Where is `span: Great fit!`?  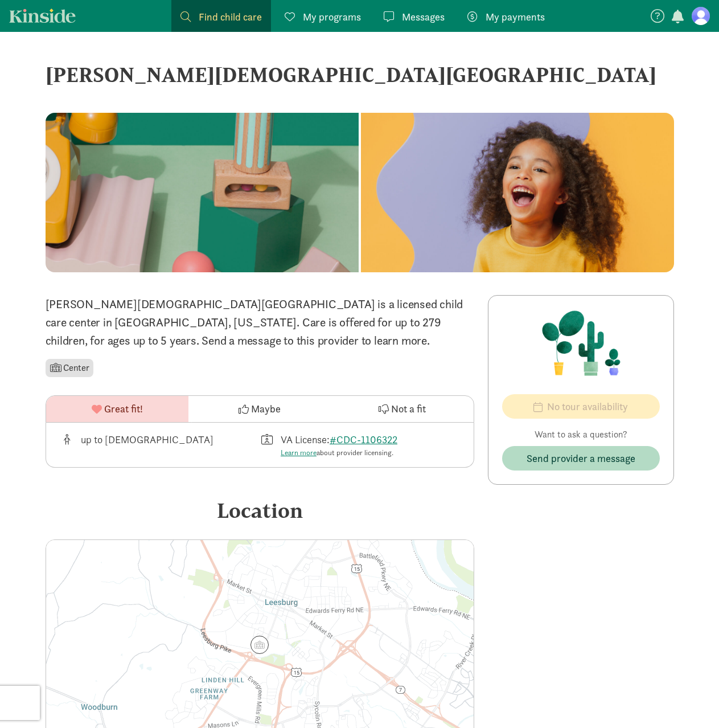
span: Great fit! is located at coordinates (124, 408).